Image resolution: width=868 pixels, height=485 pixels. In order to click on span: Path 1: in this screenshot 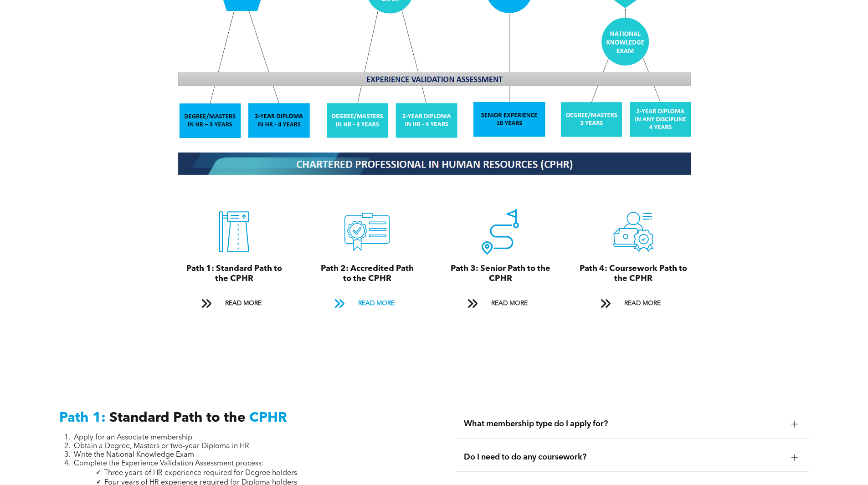, I will do `click(82, 418)`.